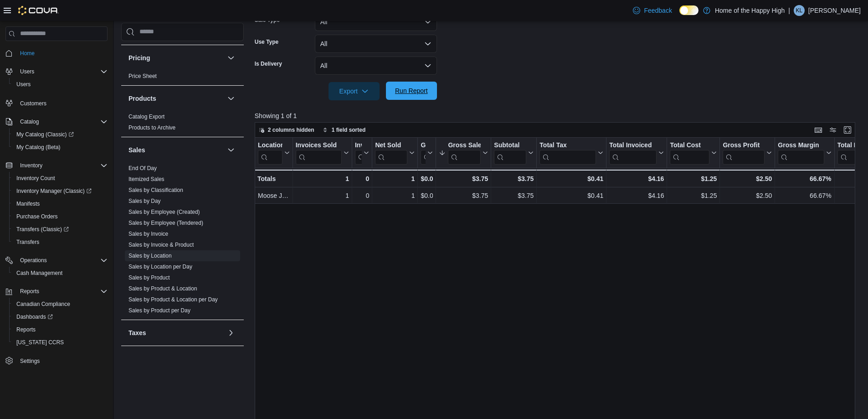 The height and width of the screenshot is (419, 868). Describe the element at coordinates (60, 242) in the screenshot. I see `button: Transfers` at that location.